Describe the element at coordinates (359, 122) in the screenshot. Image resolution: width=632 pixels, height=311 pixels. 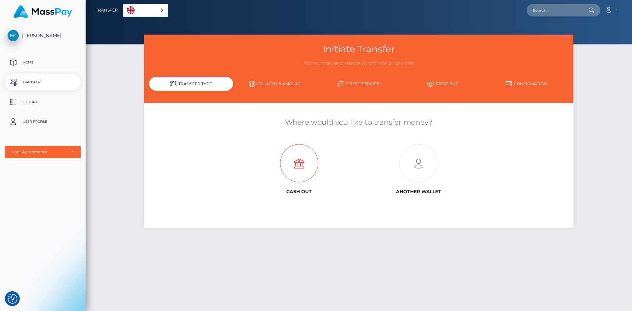
I see `h5: Where would you like to transfer money?` at that location.